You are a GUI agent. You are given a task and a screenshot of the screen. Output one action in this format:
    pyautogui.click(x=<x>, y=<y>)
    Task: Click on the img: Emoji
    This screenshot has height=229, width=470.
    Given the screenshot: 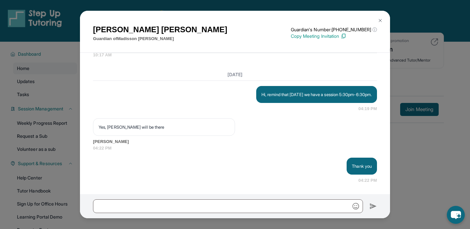 What is the action you would take?
    pyautogui.click(x=355, y=206)
    